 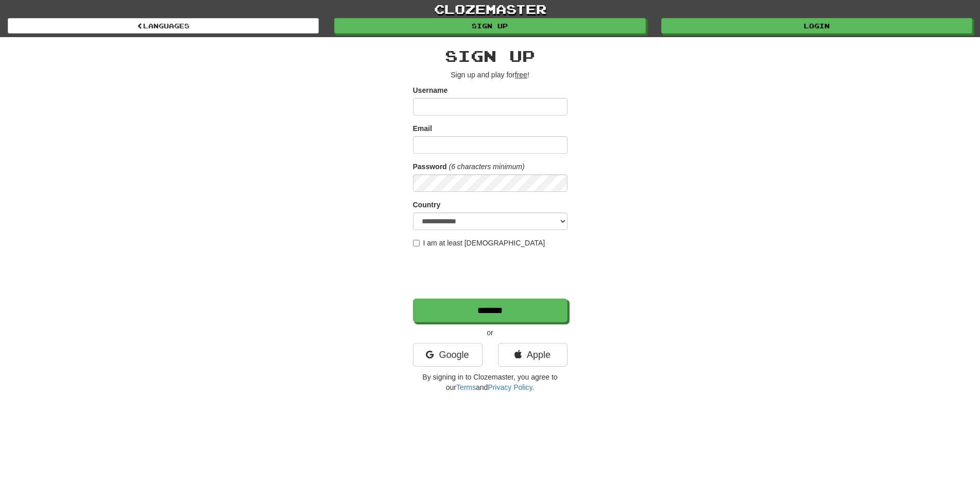 I want to click on label: Country, so click(x=427, y=204).